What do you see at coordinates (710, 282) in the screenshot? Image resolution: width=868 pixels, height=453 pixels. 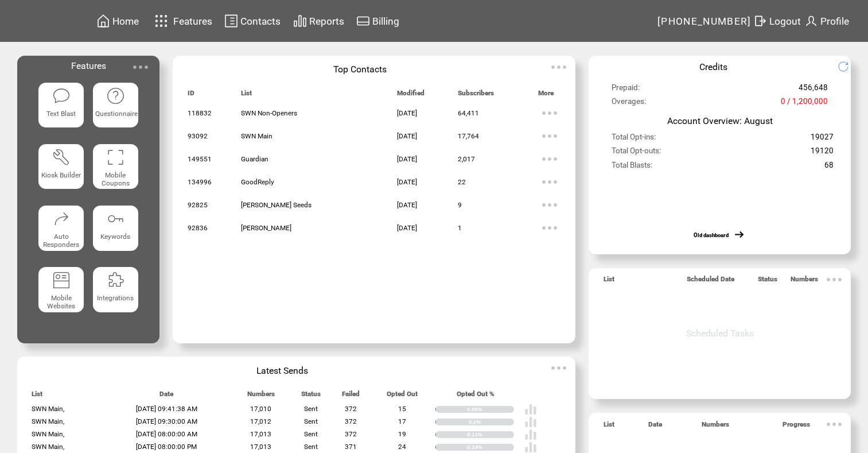 I see `span: Scheduled Date` at bounding box center [710, 282].